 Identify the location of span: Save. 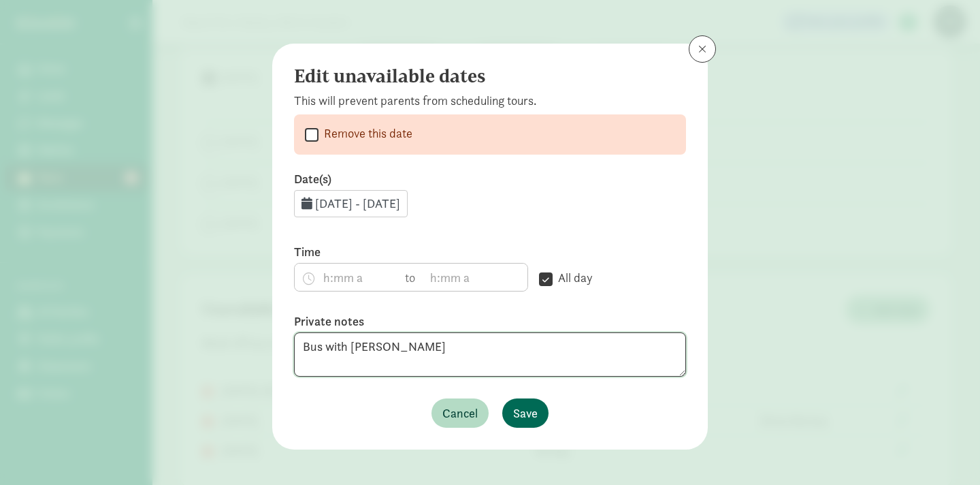
(525, 413).